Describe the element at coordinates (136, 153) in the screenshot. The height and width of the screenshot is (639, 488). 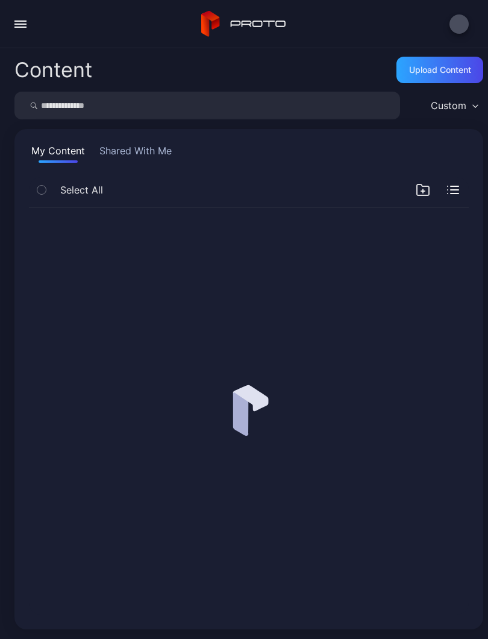
I see `button: Shared With Me` at that location.